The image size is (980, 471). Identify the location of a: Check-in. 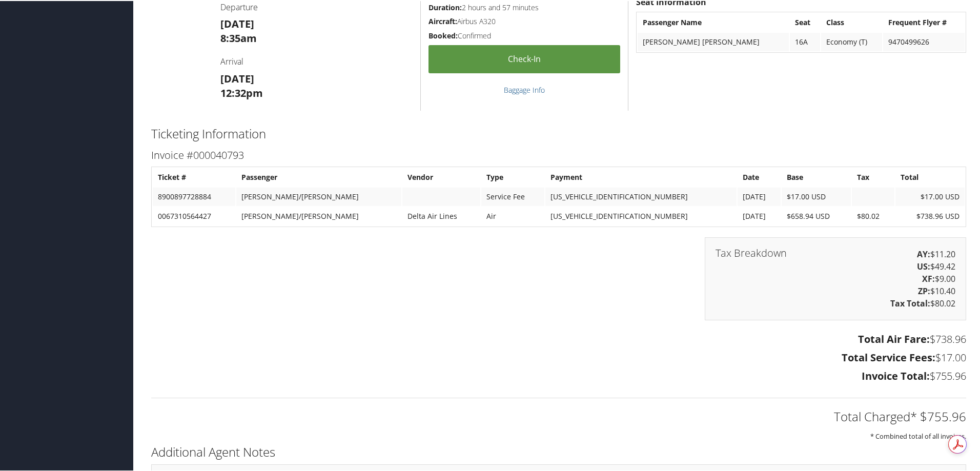
(525, 58).